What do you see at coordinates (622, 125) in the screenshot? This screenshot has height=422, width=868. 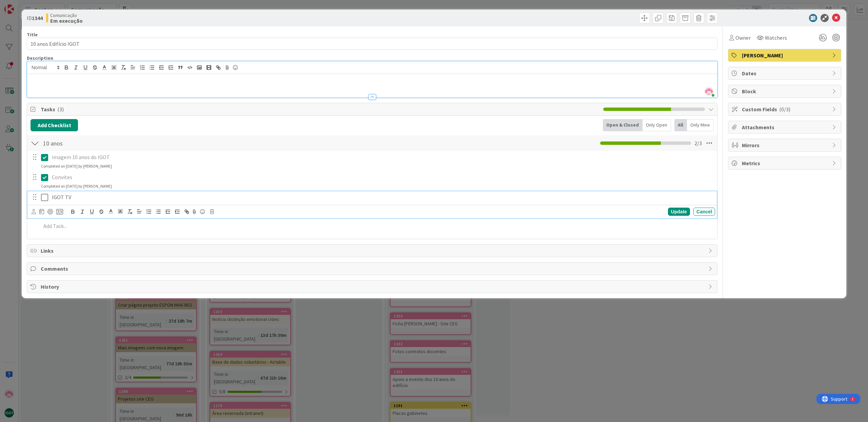 I see `div: Open & Closed` at bounding box center [622, 125].